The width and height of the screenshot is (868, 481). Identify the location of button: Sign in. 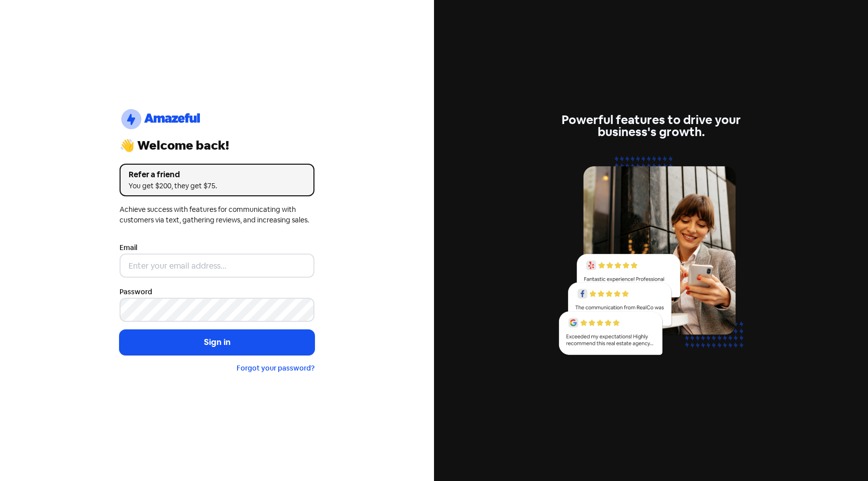
(217, 342).